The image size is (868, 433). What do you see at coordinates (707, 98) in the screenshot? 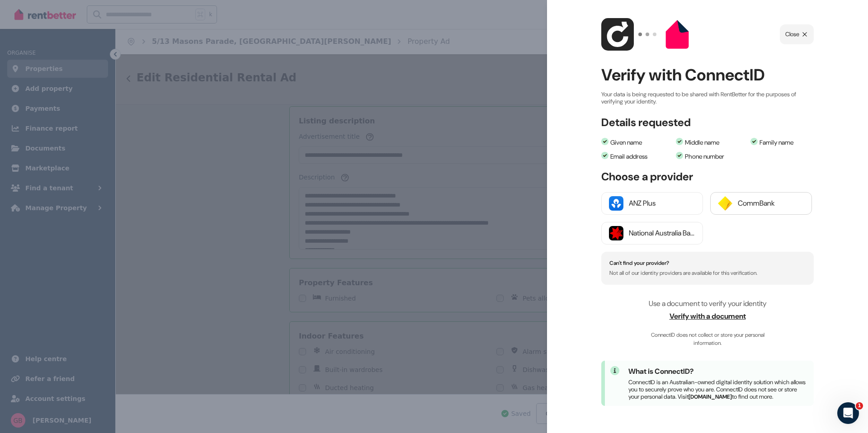
I see `p: Your data is being requested to be shared with RentBetter for the purposes of verifying your iden...` at bounding box center [707, 98].